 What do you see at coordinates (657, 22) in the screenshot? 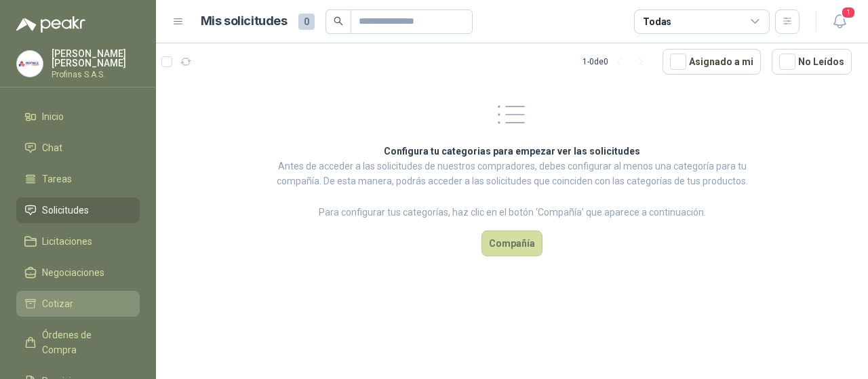
I see `div: Todas` at bounding box center [657, 22].